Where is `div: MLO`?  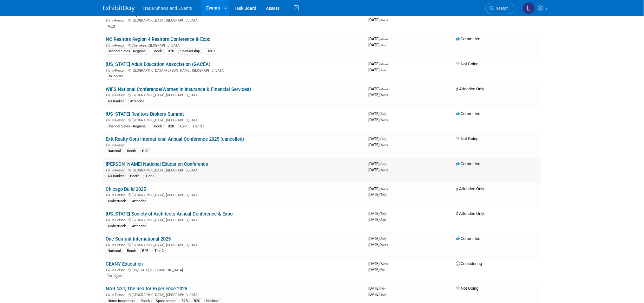
div: MLO is located at coordinates (112, 27).